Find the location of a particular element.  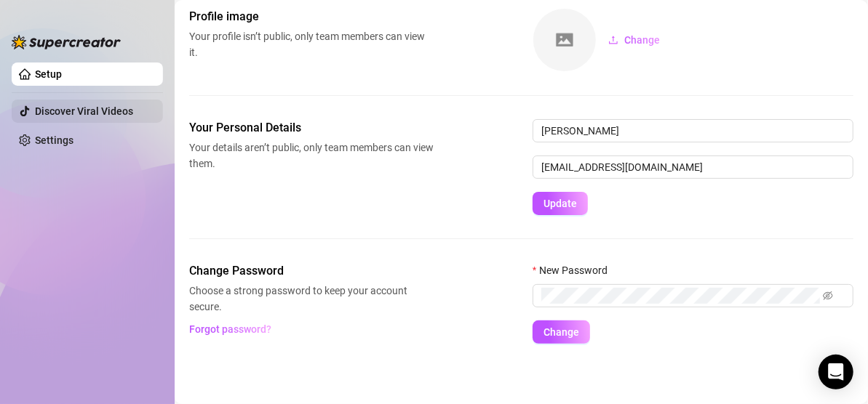

img: square-placeholder.png is located at coordinates (564, 40).